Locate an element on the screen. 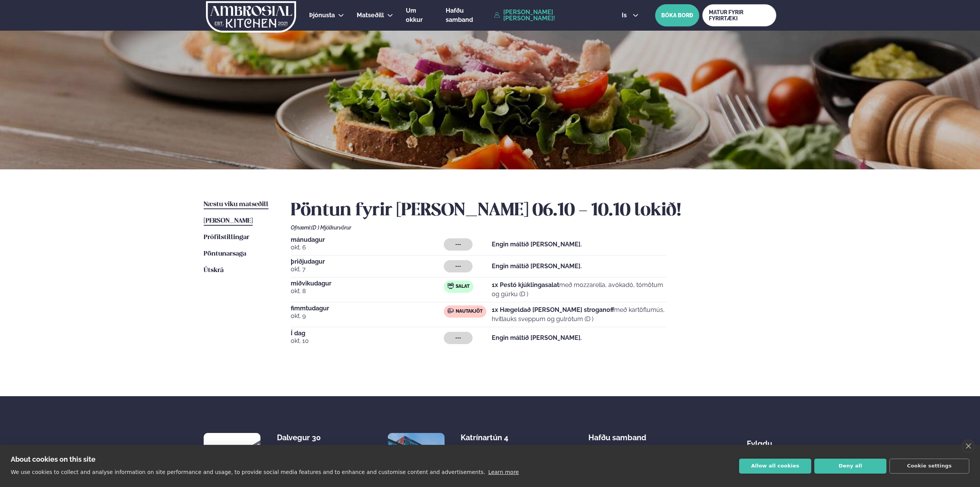  span: Prófílstillingar is located at coordinates (226, 237).